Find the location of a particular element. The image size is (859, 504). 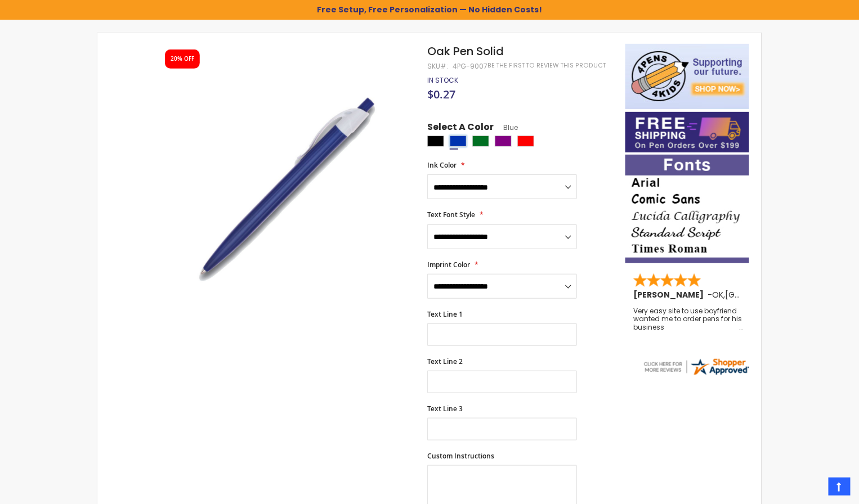

span: In stock is located at coordinates (442, 80).